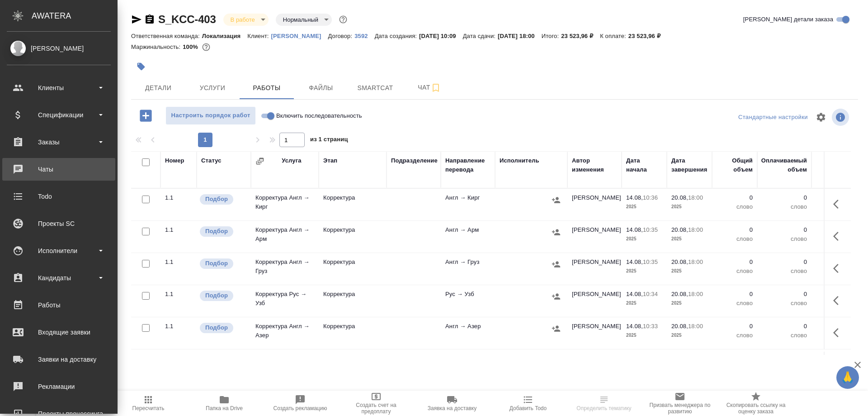 Image resolution: width=868 pixels, height=416 pixels. What do you see at coordinates (528, 408) in the screenshot?
I see `span: Добавить Todo` at bounding box center [528, 408].